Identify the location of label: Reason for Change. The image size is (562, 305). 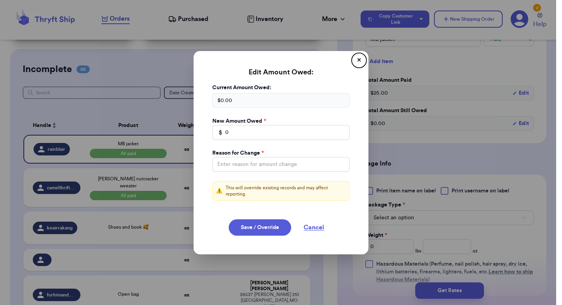
(238, 153).